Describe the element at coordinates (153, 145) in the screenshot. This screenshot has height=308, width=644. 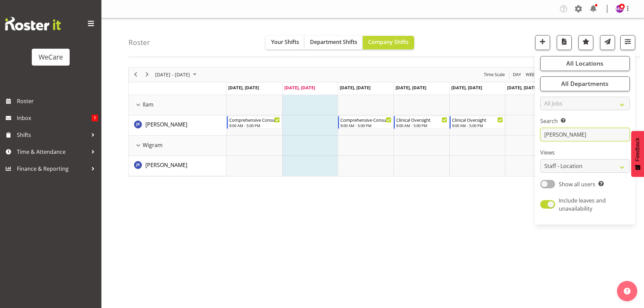
I see `span: Wigram` at that location.